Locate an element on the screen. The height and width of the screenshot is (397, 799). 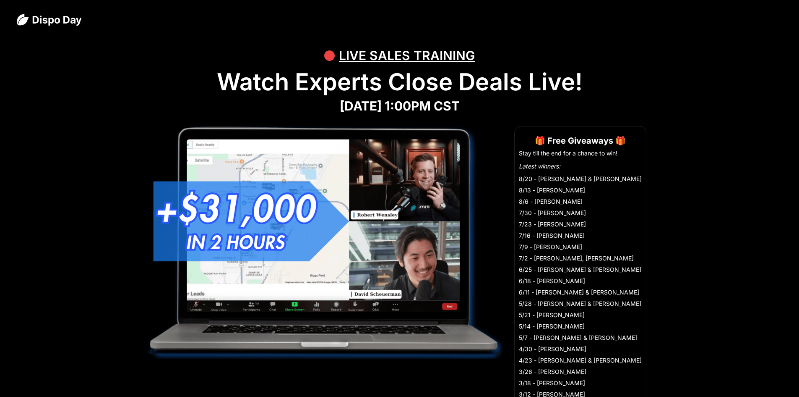
li: Stay till the end for a chance to win! is located at coordinates (580, 153).